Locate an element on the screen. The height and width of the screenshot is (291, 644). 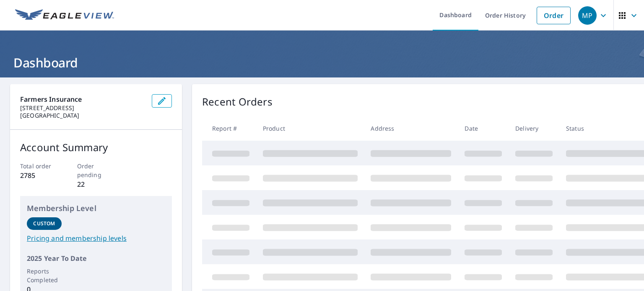
th: Delivery is located at coordinates (534, 128).